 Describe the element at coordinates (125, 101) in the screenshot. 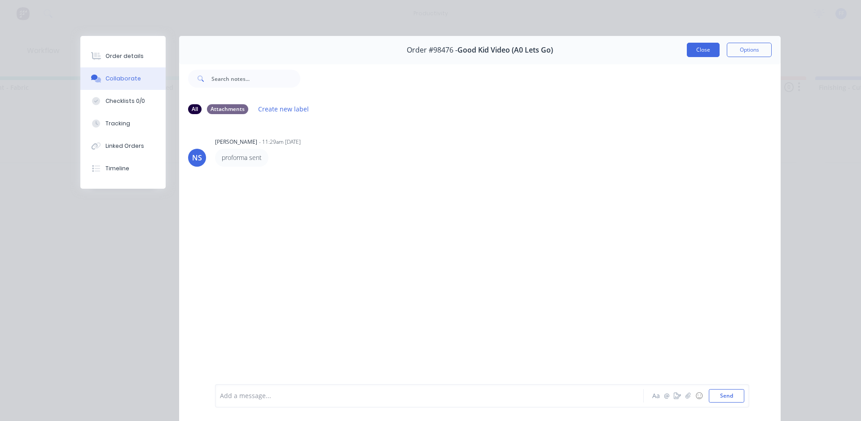

I see `div: Checklists 0/0` at that location.